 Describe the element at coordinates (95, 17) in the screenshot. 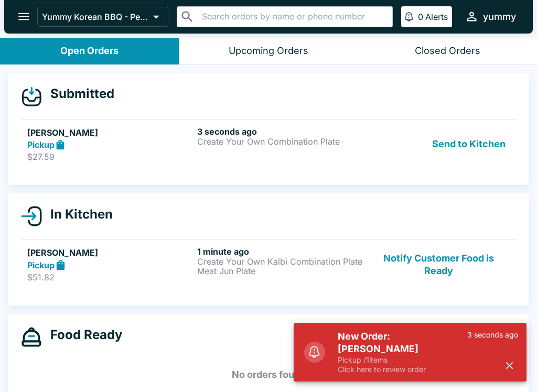

I see `p: Yummy Korean BBQ - Pearlridge` at that location.